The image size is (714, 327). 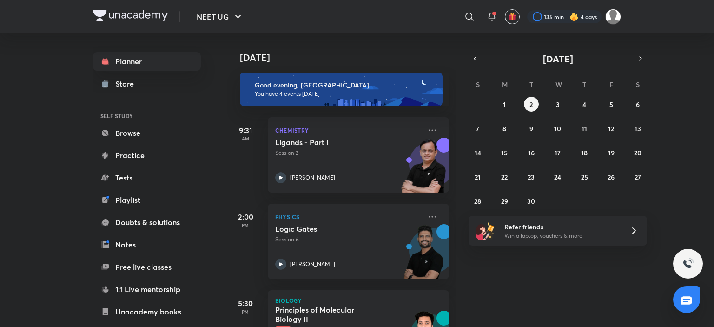 What do you see at coordinates (558, 104) in the screenshot?
I see `button: September 3, 2025` at bounding box center [558, 104].